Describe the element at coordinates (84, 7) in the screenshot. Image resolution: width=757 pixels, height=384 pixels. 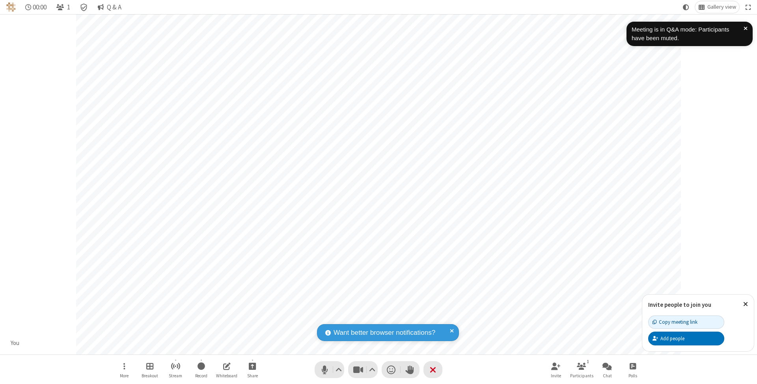
I see `div: Meeting details Encryption enabled` at that location.